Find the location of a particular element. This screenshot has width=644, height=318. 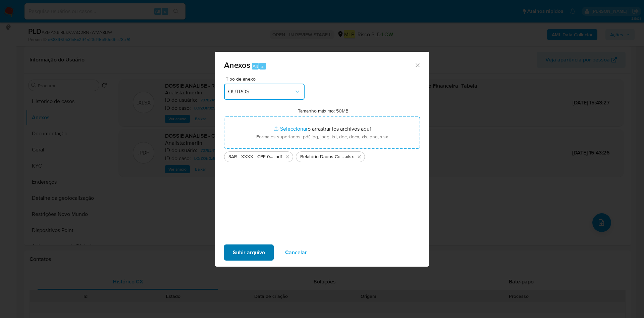

span: Relatório Dados Complementares de Monitoramento AML_Relatório de Movimentação Financeira_Tabla is located at coordinates (323, 157).